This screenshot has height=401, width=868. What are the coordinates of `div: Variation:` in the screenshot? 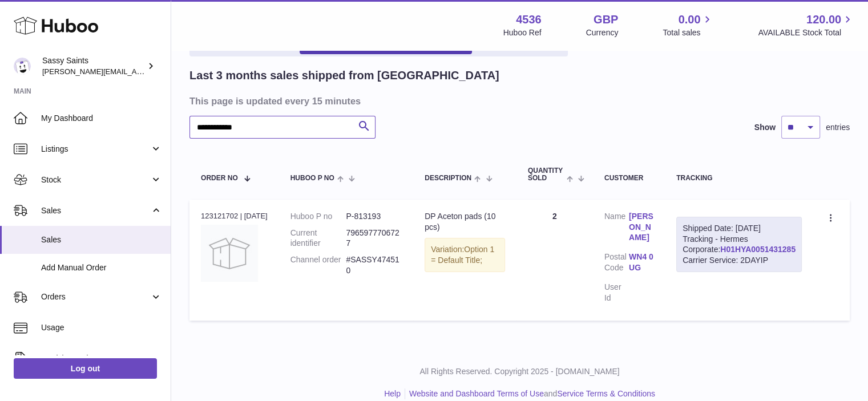 It's located at (464, 255).